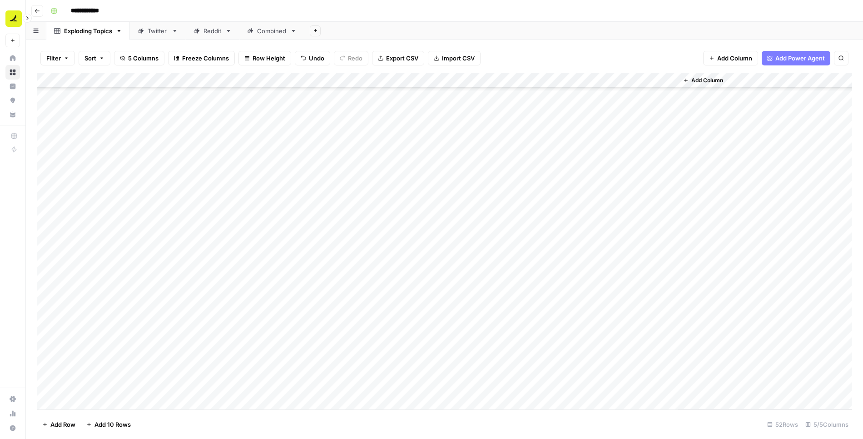 The image size is (863, 439). Describe the element at coordinates (94, 58) in the screenshot. I see `button: Sort` at that location.